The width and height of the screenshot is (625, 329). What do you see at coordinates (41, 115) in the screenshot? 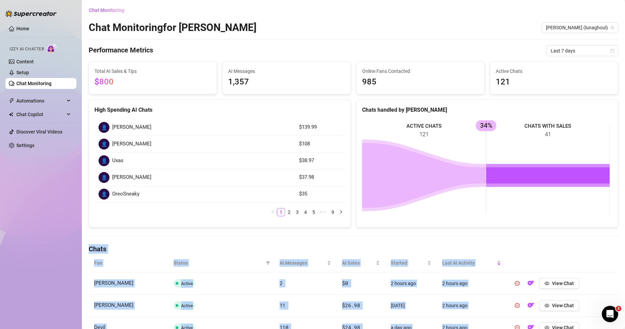
I see `span: Chat Copilot` at bounding box center [41, 115].